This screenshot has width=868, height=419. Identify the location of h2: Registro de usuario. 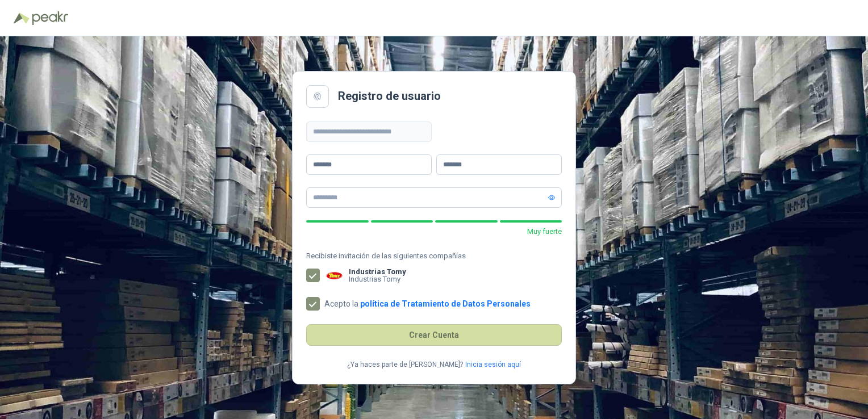
(389, 96).